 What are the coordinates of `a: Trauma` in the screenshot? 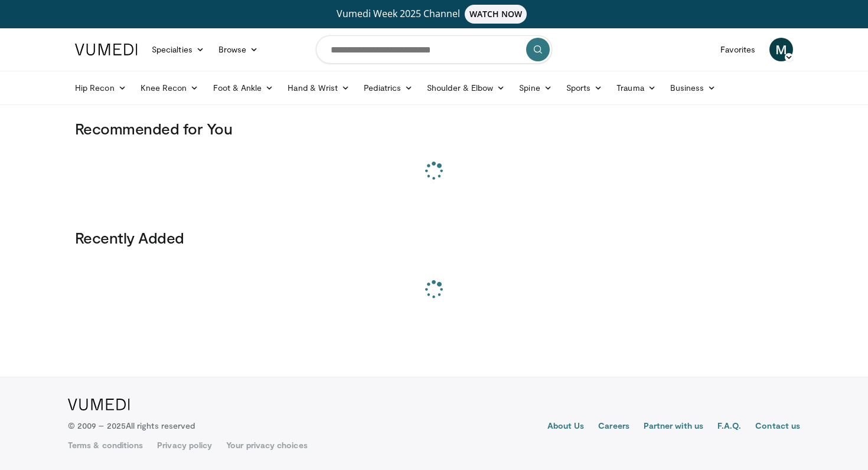 It's located at (636, 88).